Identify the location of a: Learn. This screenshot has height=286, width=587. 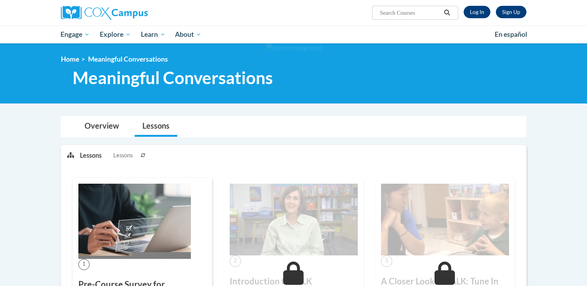
(153, 35).